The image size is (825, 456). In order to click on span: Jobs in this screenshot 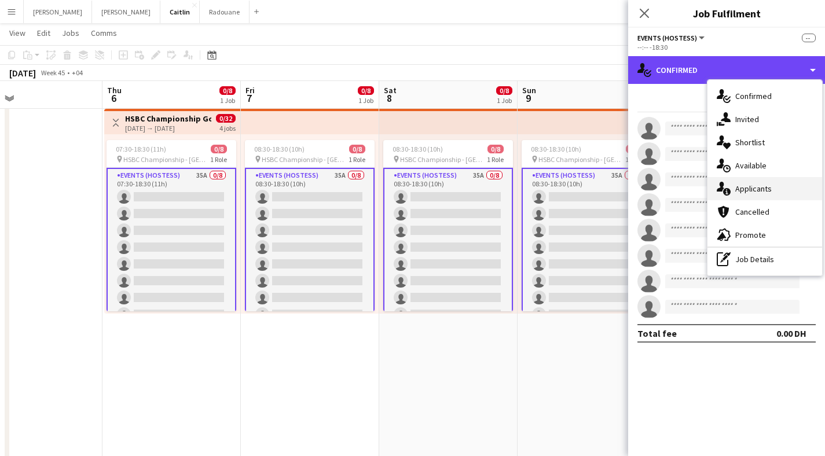, I will do `click(71, 33)`.